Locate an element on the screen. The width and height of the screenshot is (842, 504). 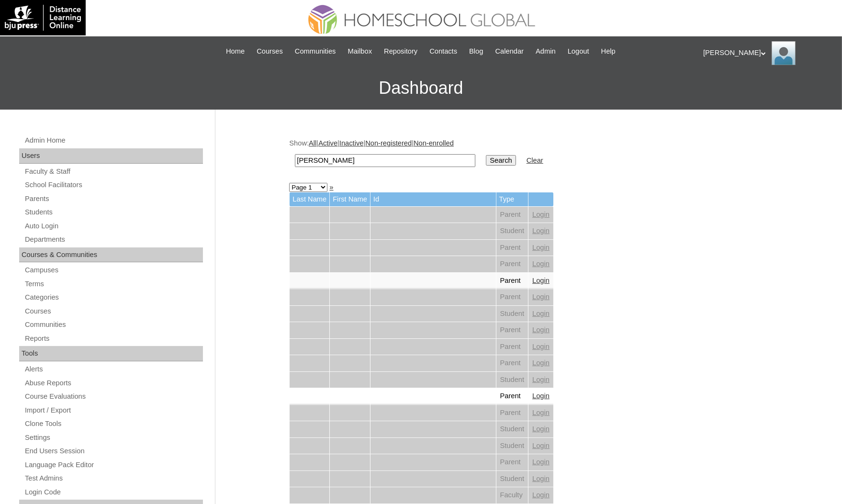
a: Campuses is located at coordinates (113, 270).